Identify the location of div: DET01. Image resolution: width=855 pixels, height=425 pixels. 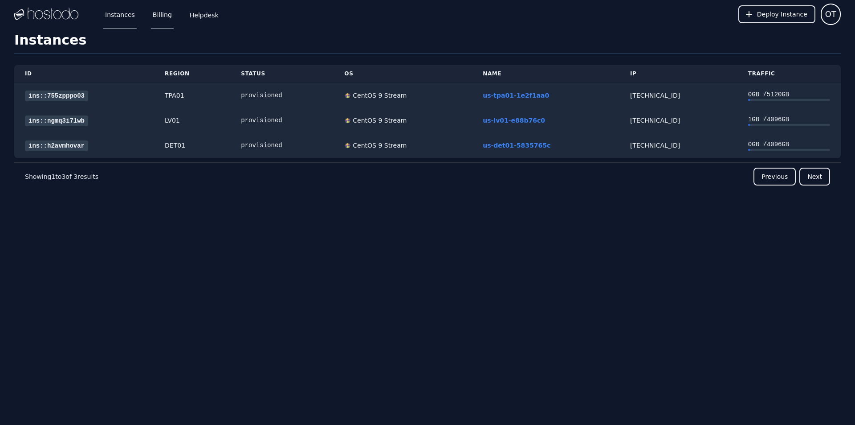
(192, 145).